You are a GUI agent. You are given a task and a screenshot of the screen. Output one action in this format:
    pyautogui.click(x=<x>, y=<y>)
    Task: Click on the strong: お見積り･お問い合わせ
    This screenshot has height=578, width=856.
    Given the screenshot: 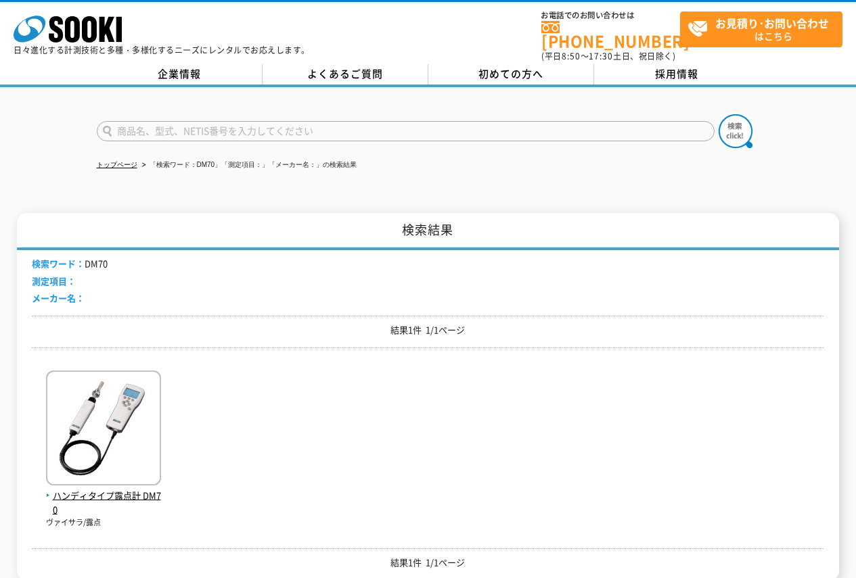 What is the action you would take?
    pyautogui.click(x=772, y=23)
    